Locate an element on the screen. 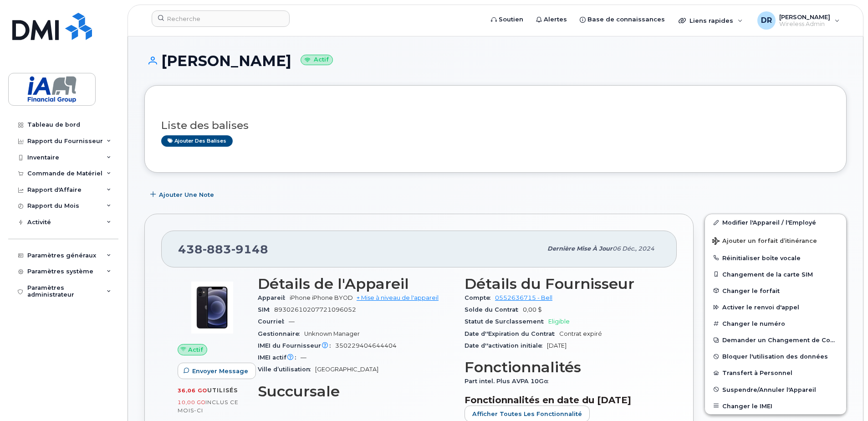 Image resolution: width=868 pixels, height=421 pixels. button: Ajouter un forfait d’itinérance is located at coordinates (776, 240).